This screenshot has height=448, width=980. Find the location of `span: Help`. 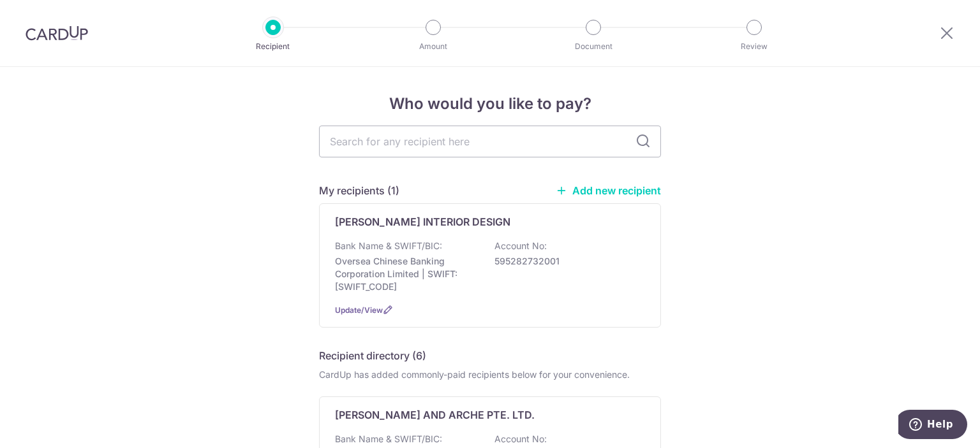

span: Help is located at coordinates (41, 15).